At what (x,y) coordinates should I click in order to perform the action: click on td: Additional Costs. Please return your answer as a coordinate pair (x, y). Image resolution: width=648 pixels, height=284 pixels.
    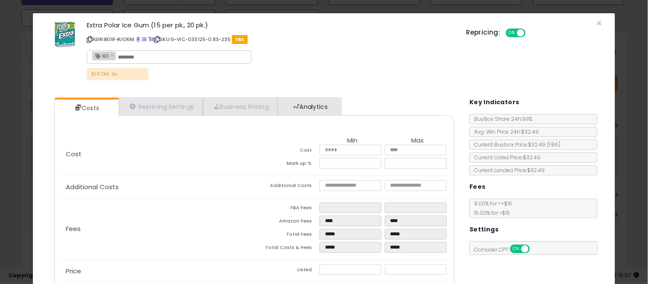
    Looking at the image, I should click on (287, 187).